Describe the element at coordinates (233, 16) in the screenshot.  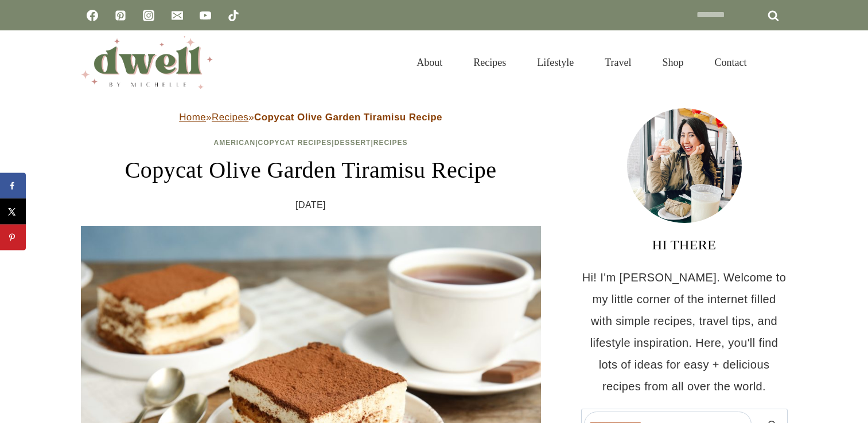
I see `a: TikTok` at that location.